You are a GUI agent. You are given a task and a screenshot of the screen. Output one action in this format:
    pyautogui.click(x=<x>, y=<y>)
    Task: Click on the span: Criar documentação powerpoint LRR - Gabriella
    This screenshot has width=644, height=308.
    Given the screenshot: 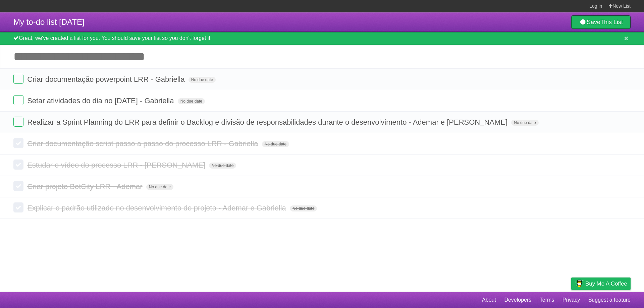 What is the action you would take?
    pyautogui.click(x=106, y=79)
    